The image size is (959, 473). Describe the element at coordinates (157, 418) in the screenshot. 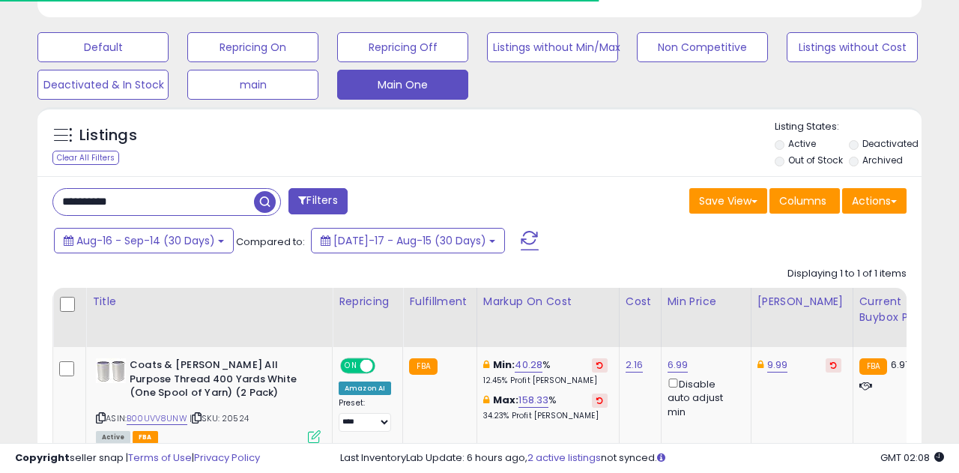

I see `a: B00UVV8UNW` at that location.